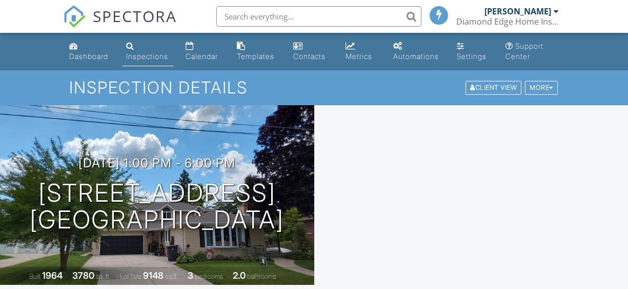 The image size is (628, 289). Describe the element at coordinates (203, 51) in the screenshot. I see `a: Calendar` at that location.